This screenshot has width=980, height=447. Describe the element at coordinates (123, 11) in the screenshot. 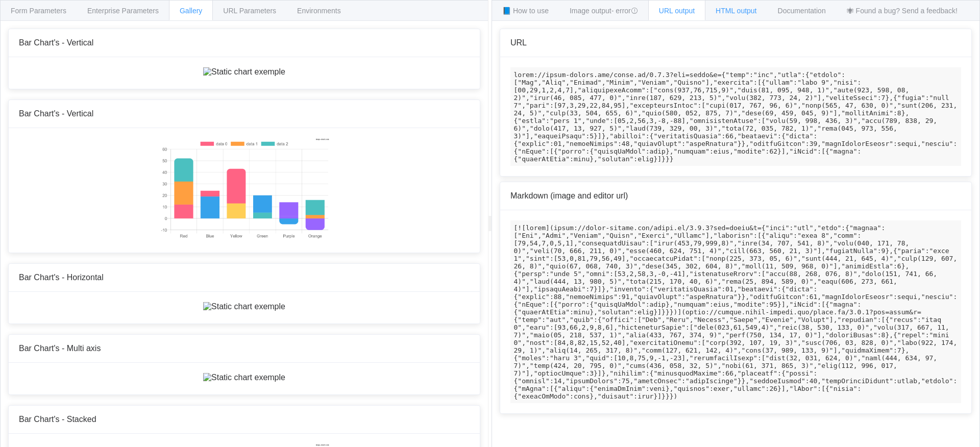

I see `span: Enterprise Parameters` at that location.